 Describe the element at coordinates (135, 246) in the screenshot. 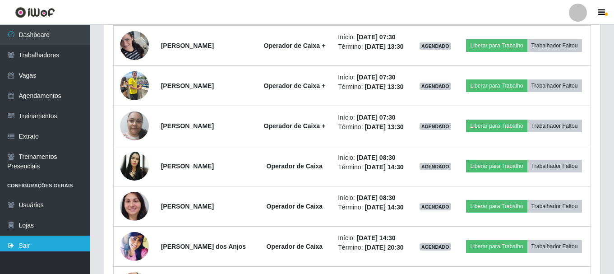

I see `img: 1685320572909.jpeg` at that location.